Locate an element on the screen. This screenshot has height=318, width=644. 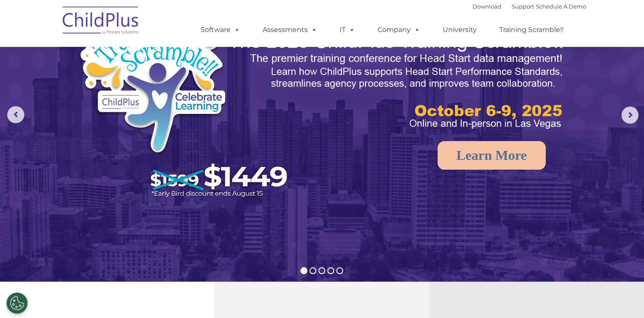
span: Last name is located at coordinates (131, 59).